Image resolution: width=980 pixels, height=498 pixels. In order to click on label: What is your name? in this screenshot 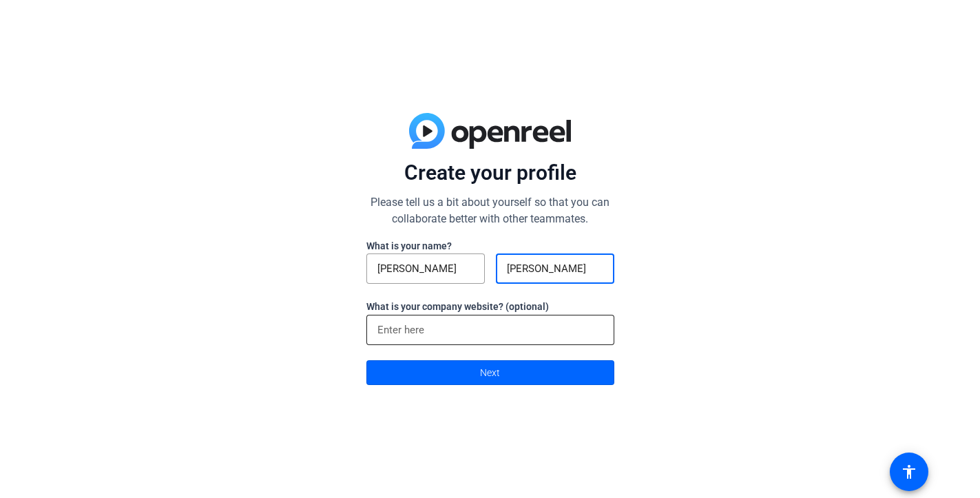, I will do `click(409, 246)`.